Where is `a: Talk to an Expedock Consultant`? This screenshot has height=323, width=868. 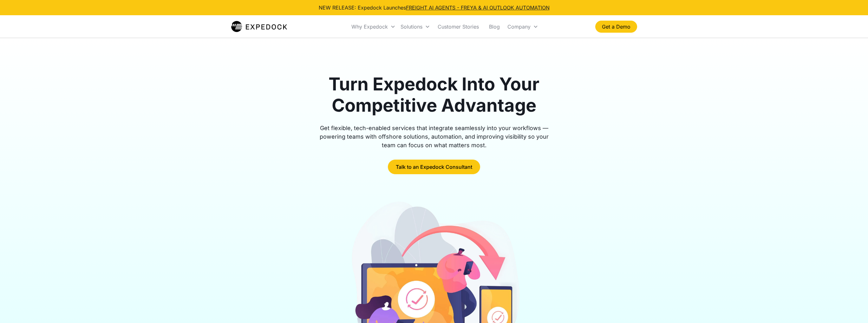 a: Talk to an Expedock Consultant is located at coordinates (434, 167).